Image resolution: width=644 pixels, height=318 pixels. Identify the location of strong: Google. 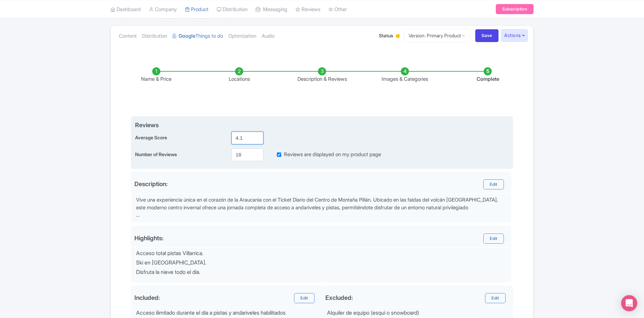
(187, 36).